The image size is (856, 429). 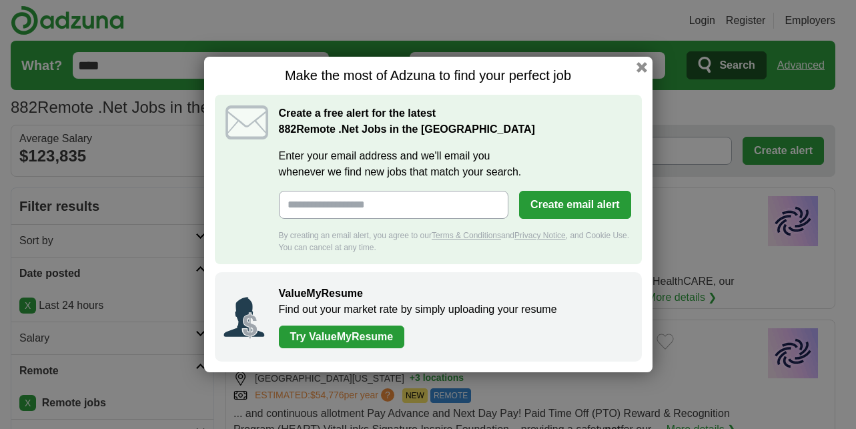 What do you see at coordinates (454, 294) in the screenshot?
I see `h2: ValueMyResume` at bounding box center [454, 294].